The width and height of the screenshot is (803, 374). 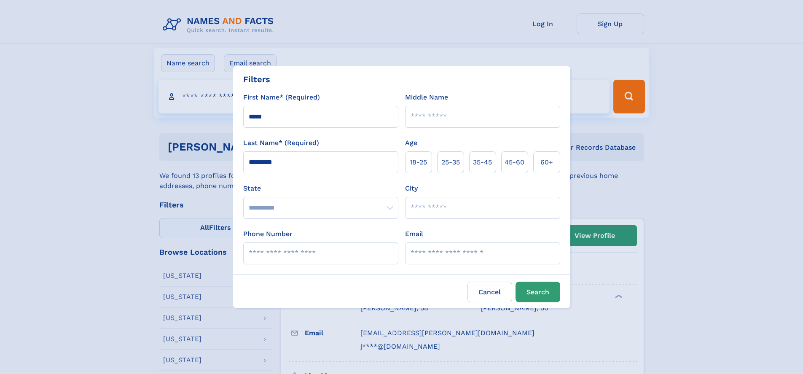 What do you see at coordinates (427, 97) in the screenshot?
I see `label: Middle Name` at bounding box center [427, 97].